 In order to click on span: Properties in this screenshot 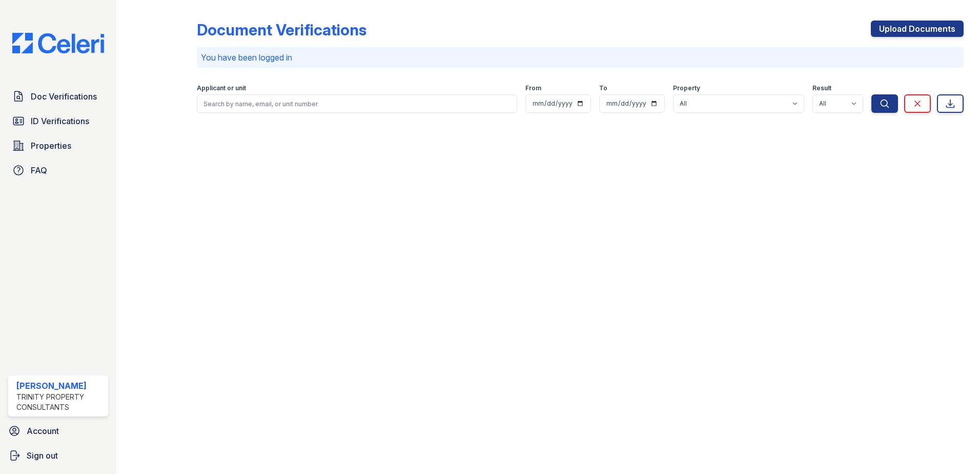, I will do `click(51, 146)`.